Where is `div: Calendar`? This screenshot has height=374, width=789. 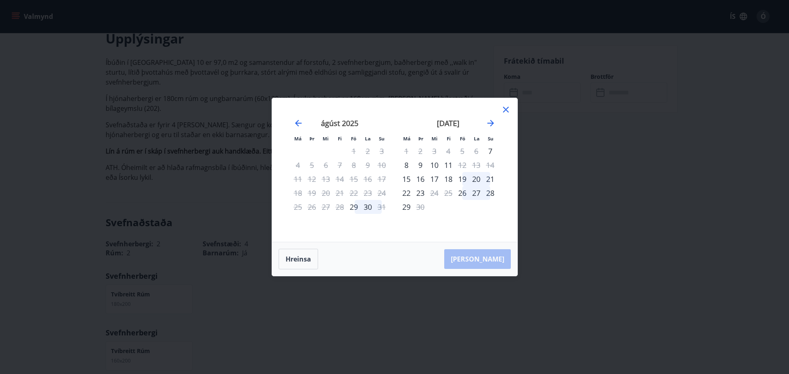 div: Calendar is located at coordinates (394, 170).